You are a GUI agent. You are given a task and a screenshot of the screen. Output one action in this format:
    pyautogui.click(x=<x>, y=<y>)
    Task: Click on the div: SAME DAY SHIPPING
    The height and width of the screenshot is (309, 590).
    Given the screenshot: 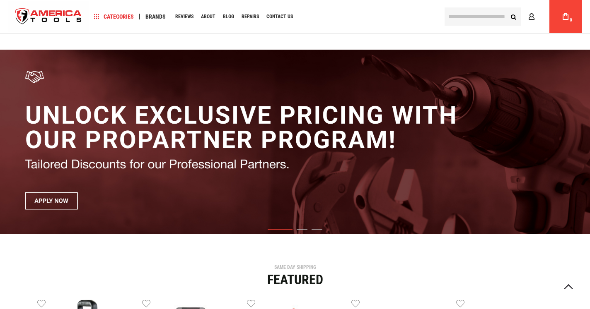 What is the action you would take?
    pyautogui.click(x=295, y=268)
    